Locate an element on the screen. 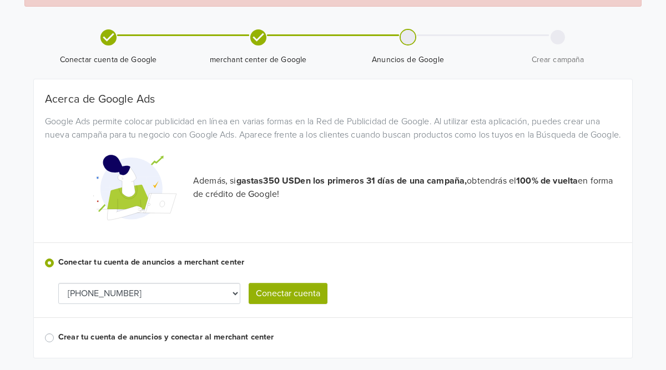  span: Conectar cuenta de Google is located at coordinates (108, 60).